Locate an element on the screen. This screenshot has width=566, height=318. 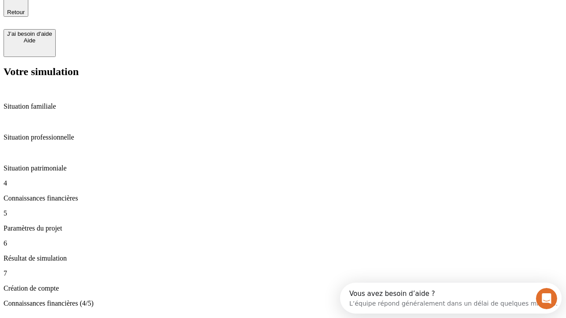
p: Connaissances financières (4/5) is located at coordinates (283, 304).